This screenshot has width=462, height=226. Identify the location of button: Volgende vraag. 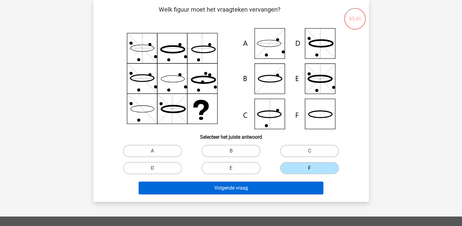
(231, 188).